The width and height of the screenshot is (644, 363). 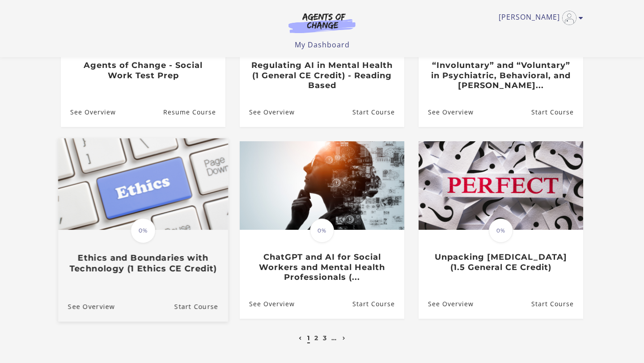 What do you see at coordinates (557, 304) in the screenshot?
I see `a: Unpacking Perfectionism (1.5 General CE Credit): Resume Course` at bounding box center [557, 304].